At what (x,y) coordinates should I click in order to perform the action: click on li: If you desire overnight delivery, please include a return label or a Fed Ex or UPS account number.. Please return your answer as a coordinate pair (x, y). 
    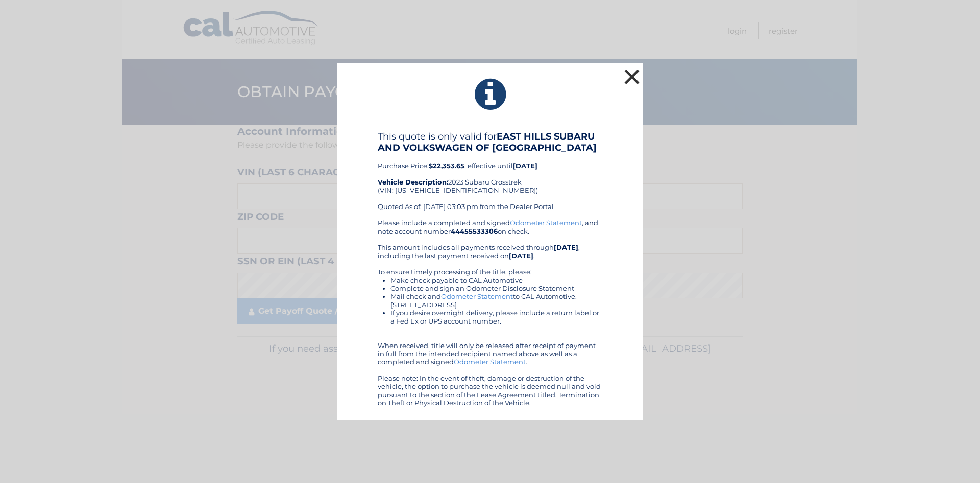
    Looking at the image, I should click on (495, 316).